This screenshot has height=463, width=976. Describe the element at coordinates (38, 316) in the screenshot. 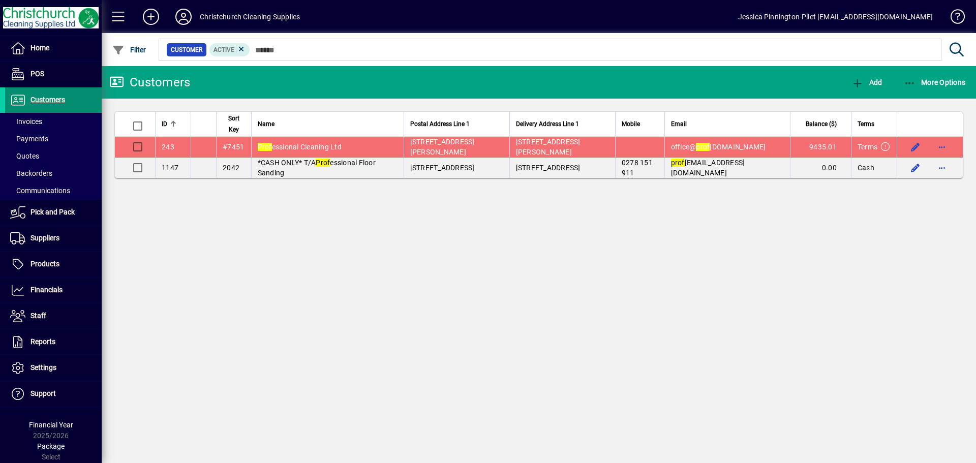

I see `span: Staff` at that location.